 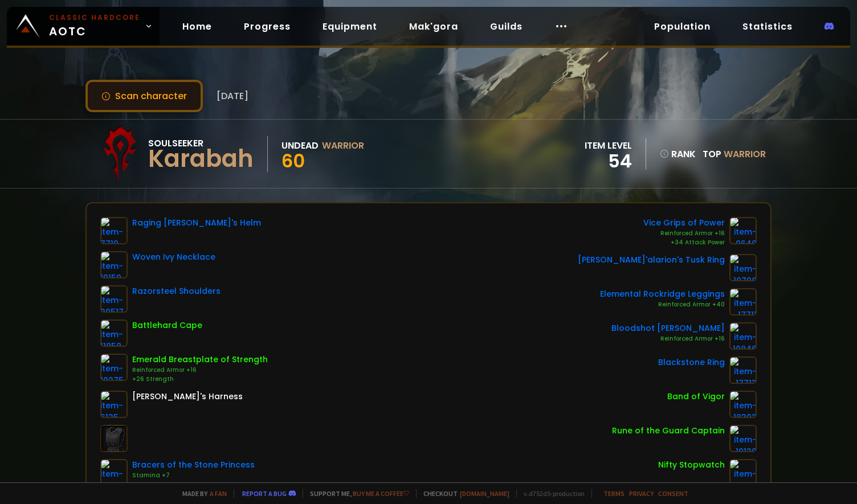 What do you see at coordinates (743, 302) in the screenshot?
I see `img: item-17711` at bounding box center [743, 302].